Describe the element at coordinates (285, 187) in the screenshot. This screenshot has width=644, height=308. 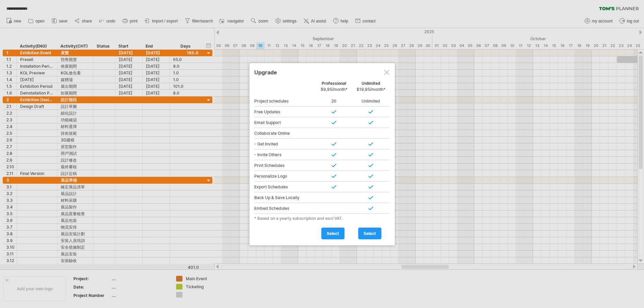
I see `div: Export Schedules` at that location.